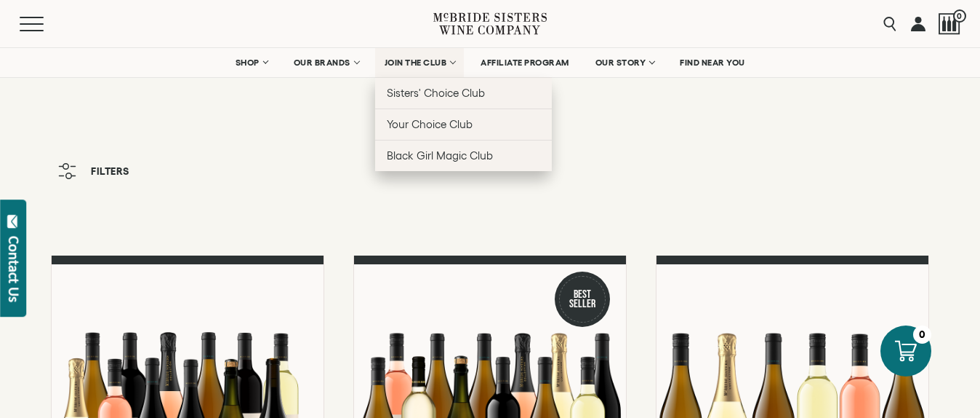  I want to click on span: Your Choice Club, so click(430, 124).